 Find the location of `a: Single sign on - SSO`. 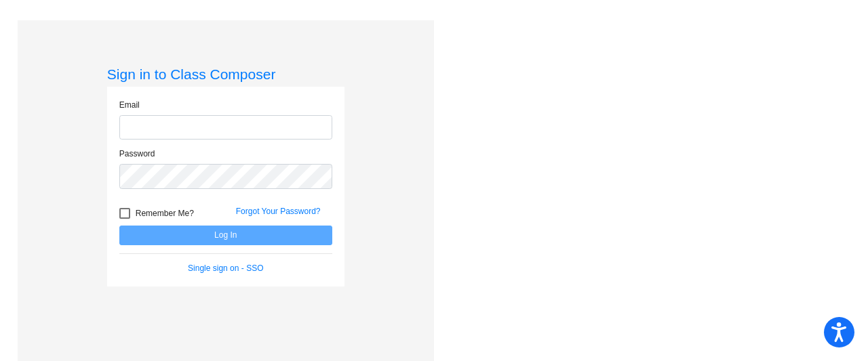

a: Single sign on - SSO is located at coordinates (225, 268).